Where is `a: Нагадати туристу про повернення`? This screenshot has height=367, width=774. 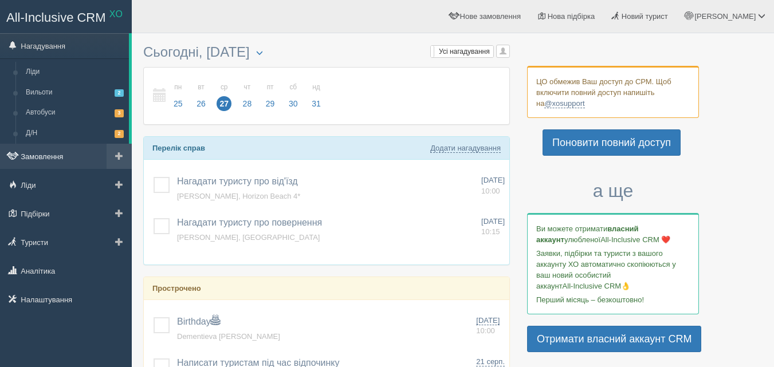 a: Нагадати туристу про повернення is located at coordinates (249, 222).